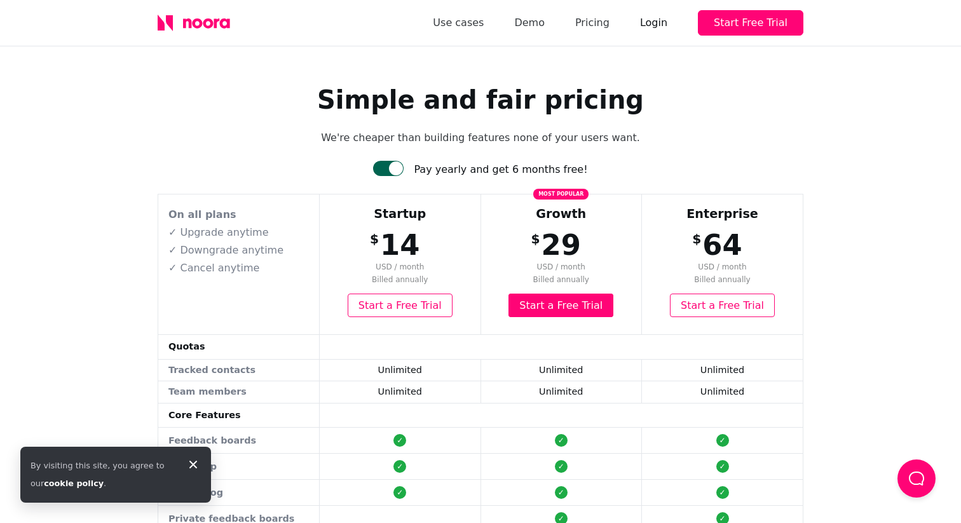 Image resolution: width=961 pixels, height=523 pixels. I want to click on h1: Simple and fair pricing, so click(480, 100).